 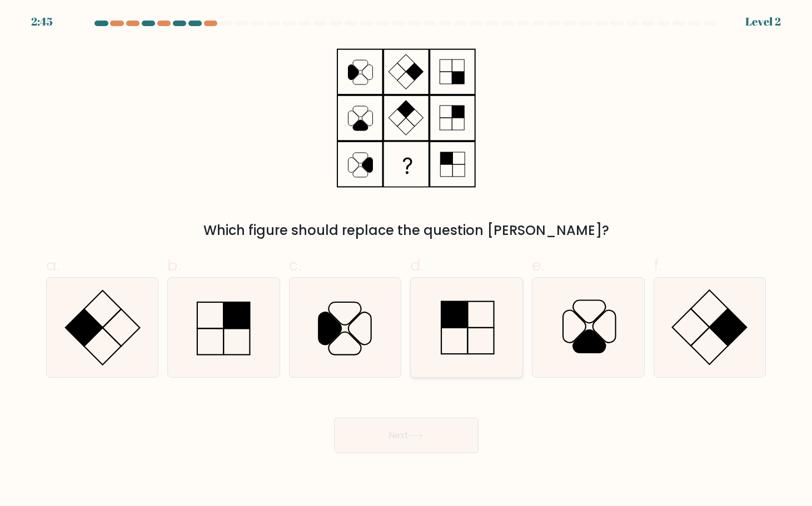 What do you see at coordinates (658, 265) in the screenshot?
I see `span: f.` at bounding box center [658, 265].